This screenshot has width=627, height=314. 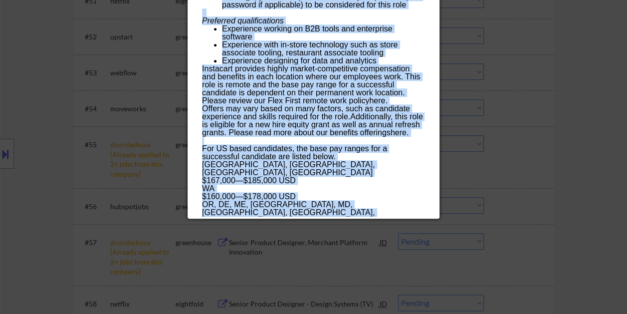 I want to click on span: Instacart provides highly market-competitive compensation and benefits in each location where our..., so click(x=311, y=84).